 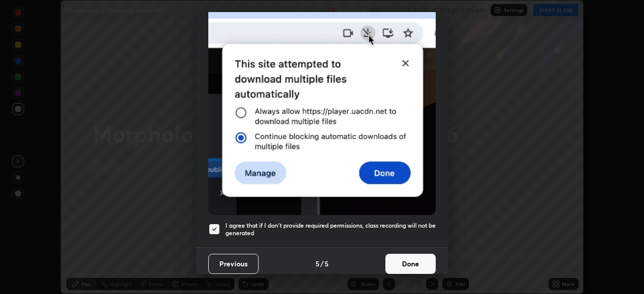 I want to click on h5: I agree that if I don't provide required permissions, class recording will not be generated, so click(x=330, y=229).